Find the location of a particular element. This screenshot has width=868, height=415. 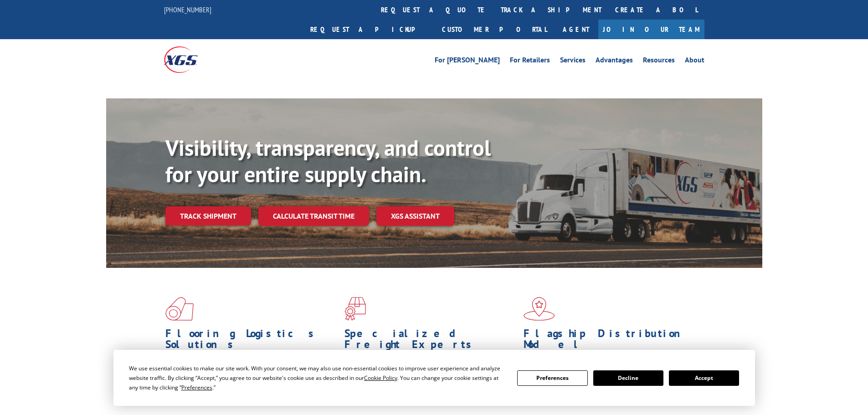

a: Services is located at coordinates (573, 62).